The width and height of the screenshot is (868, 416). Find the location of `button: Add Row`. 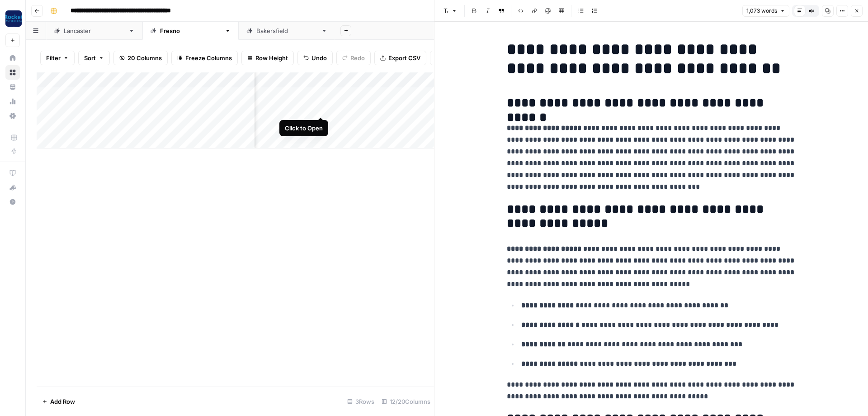

button: Add Row is located at coordinates (58, 401).